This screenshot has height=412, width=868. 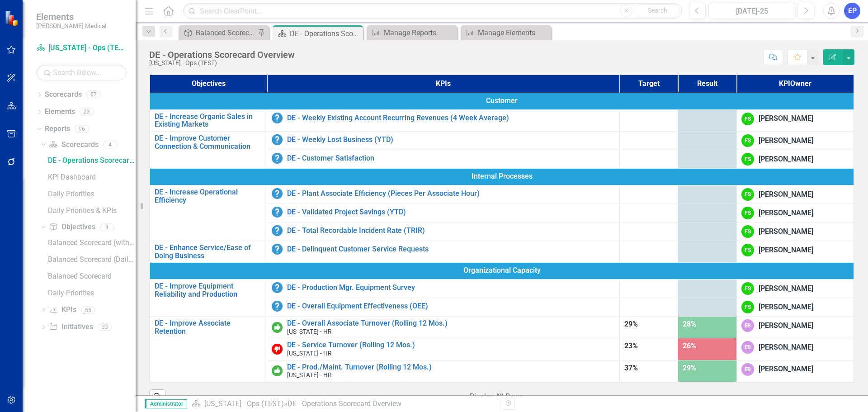 What do you see at coordinates (71, 16) in the screenshot?
I see `span: Elements` at bounding box center [71, 16].